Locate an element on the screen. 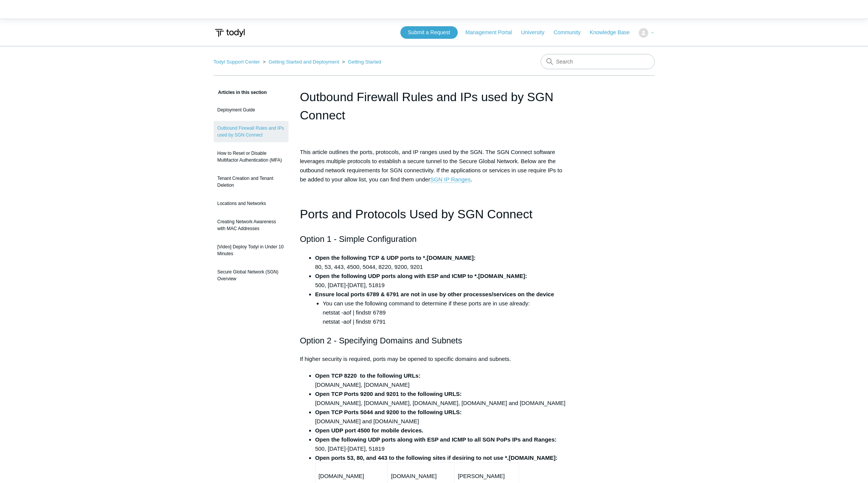 The image size is (868, 483). strong: Open UDP port 4500 for mobile devices. is located at coordinates (370, 430).